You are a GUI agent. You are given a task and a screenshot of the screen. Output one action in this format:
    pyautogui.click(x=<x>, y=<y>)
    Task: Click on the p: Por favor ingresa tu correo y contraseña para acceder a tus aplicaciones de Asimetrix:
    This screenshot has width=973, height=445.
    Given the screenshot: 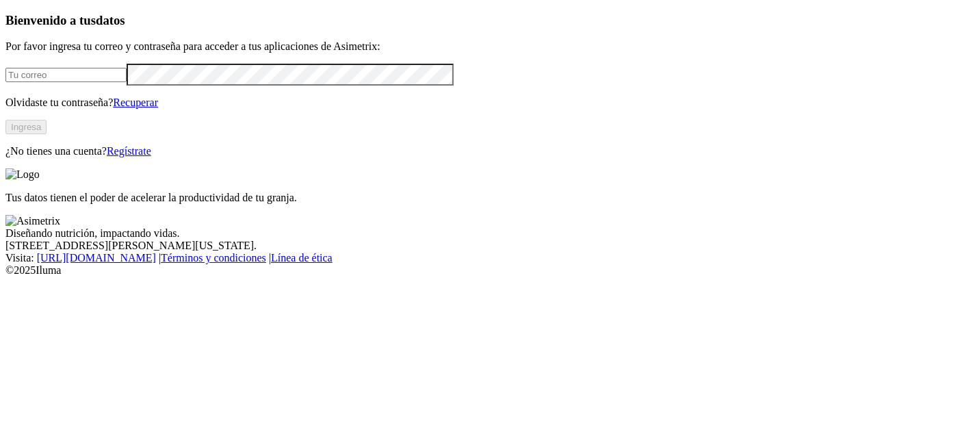 What is the action you would take?
    pyautogui.click(x=487, y=47)
    